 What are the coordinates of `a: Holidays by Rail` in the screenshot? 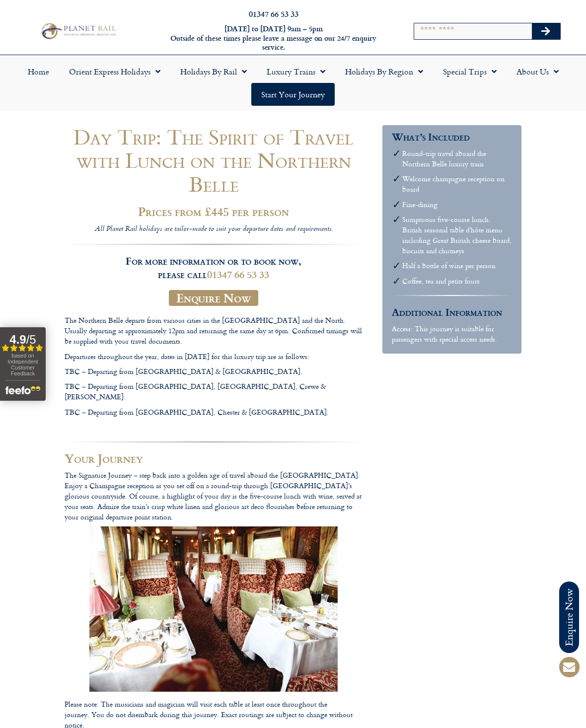 It's located at (213, 71).